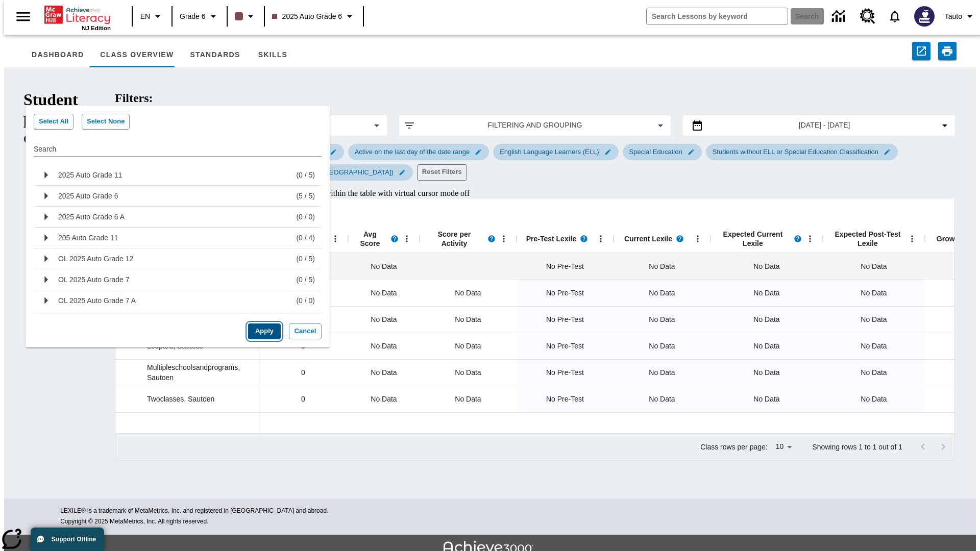 This screenshot has height=551, width=980. What do you see at coordinates (565, 399) in the screenshot?
I see `span: No Pre-Test, Twoclasses, Sautoen` at bounding box center [565, 399].